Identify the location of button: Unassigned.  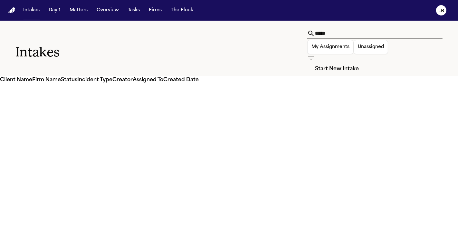
(371, 47).